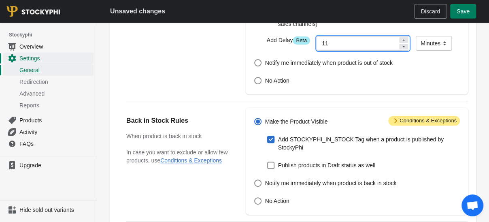 The width and height of the screenshot is (489, 222). Describe the element at coordinates (178, 136) in the screenshot. I see `h3: When product is back in stock` at that location.